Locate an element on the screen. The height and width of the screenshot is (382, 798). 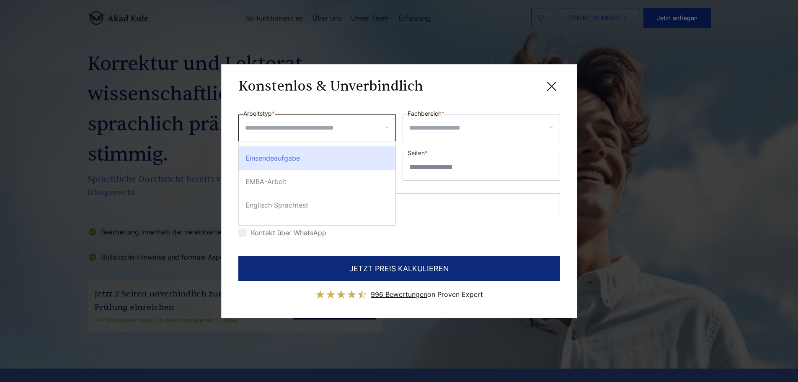
h3: Konstenlos & Unverbindlich is located at coordinates (330, 86).